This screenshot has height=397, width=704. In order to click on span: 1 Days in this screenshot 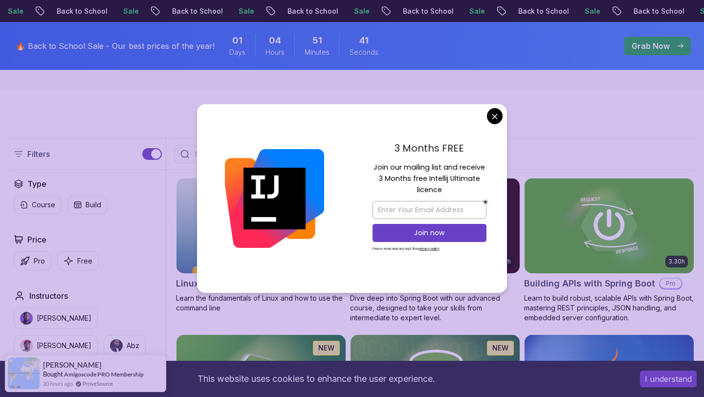, I will do `click(237, 41)`.